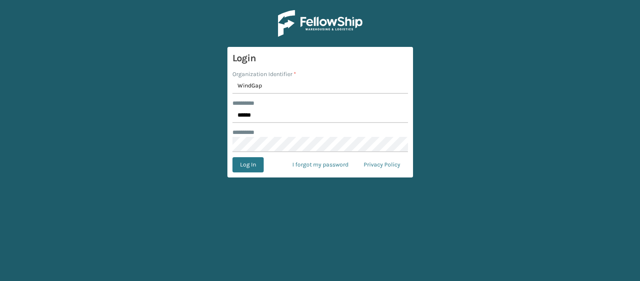  I want to click on button: Log In, so click(248, 165).